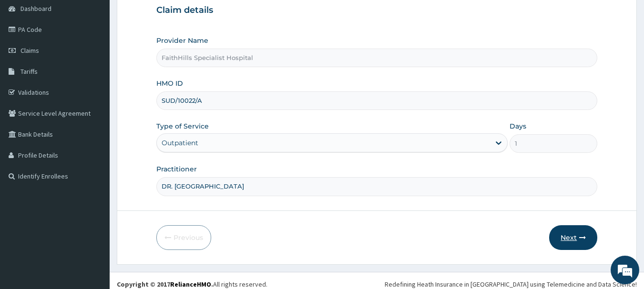  I want to click on h3: Claim details, so click(377, 10).